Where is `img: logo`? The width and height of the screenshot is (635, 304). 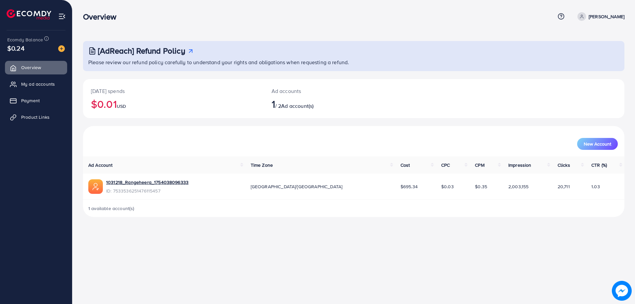 img: logo is located at coordinates (29, 14).